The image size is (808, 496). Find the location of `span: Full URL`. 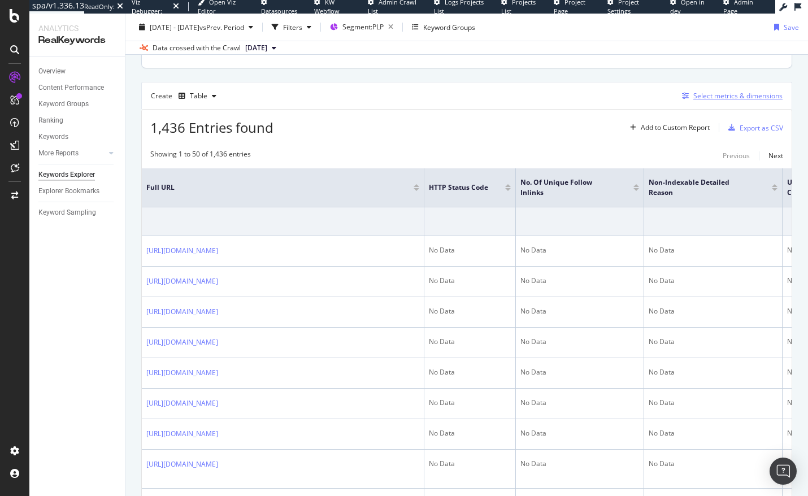

span: Full URL is located at coordinates (271, 188).